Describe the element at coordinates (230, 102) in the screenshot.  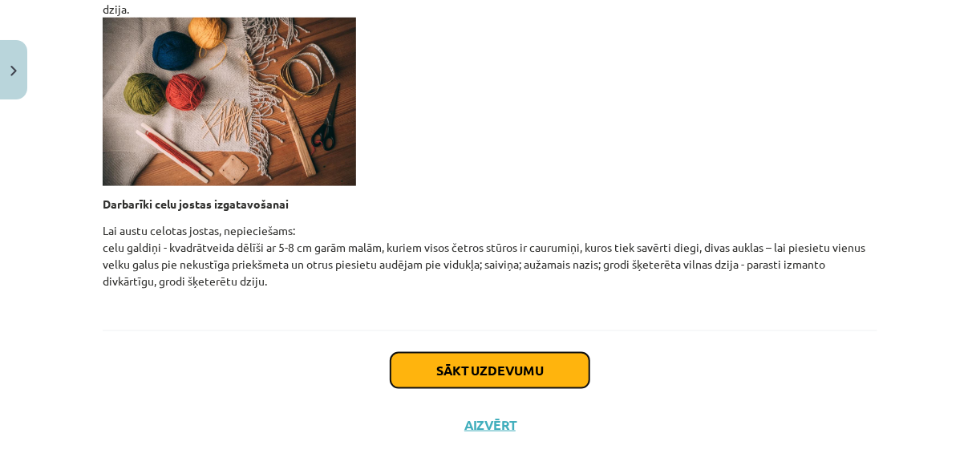
I see `img: AD_4nXd3618J9_a5OXiYtnUnEaxxvOPoEZrjkZf1ylUJ8wj5ZH0yk67SAp1Ym7rh6AHRlnU6yO5xpRRZSycHfmrWaa1gTh5OM...` at that location.